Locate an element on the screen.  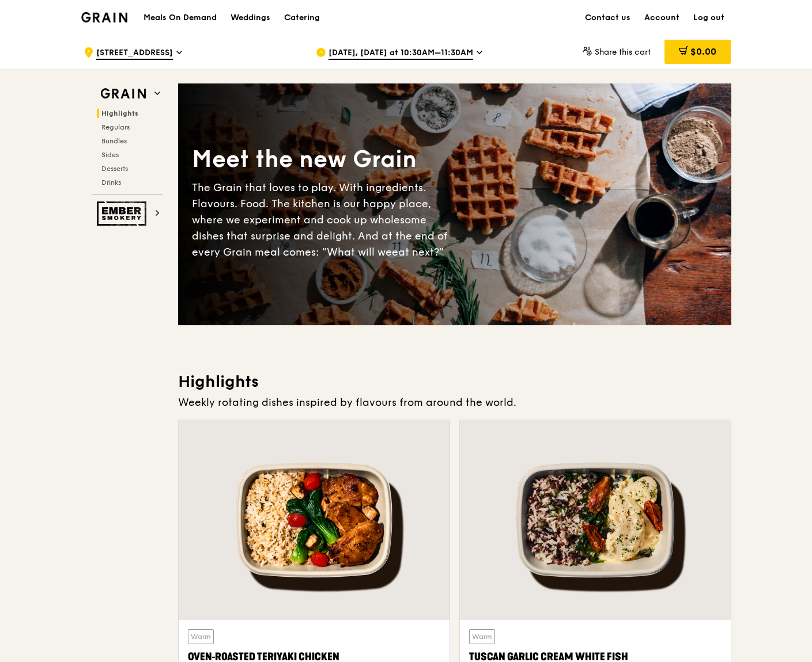
h3: Highlights is located at coordinates (454, 382).